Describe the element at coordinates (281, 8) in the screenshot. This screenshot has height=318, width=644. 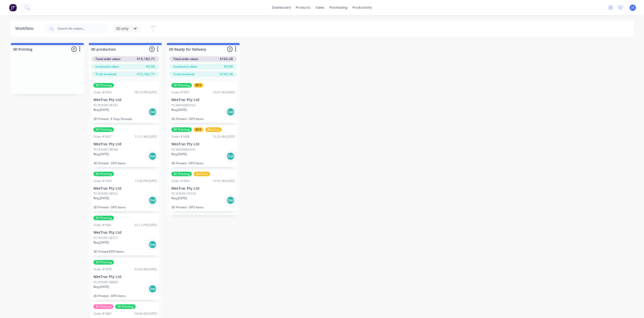
I see `a: dashboard` at that location.